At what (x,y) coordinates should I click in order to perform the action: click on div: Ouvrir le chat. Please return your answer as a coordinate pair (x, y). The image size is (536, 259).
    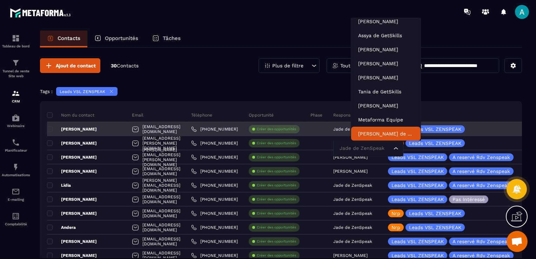
    Looking at the image, I should click on (517, 241).